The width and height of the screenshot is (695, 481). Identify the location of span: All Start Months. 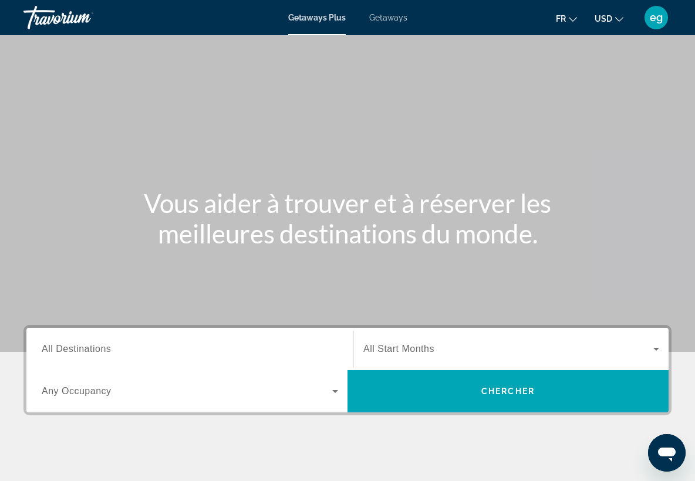
(399, 349).